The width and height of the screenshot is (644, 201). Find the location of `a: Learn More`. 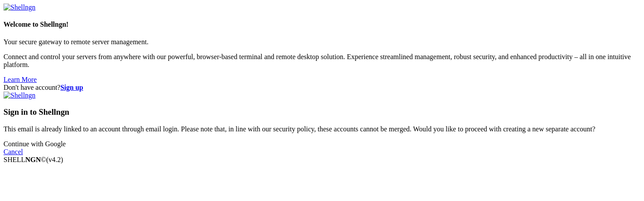

a: Learn More is located at coordinates (20, 79).